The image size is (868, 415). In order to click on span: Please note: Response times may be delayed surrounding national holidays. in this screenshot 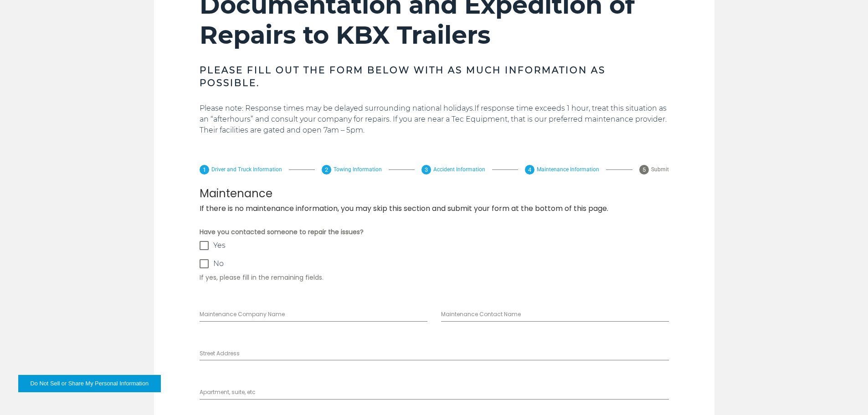, I will do `click(337, 108)`.